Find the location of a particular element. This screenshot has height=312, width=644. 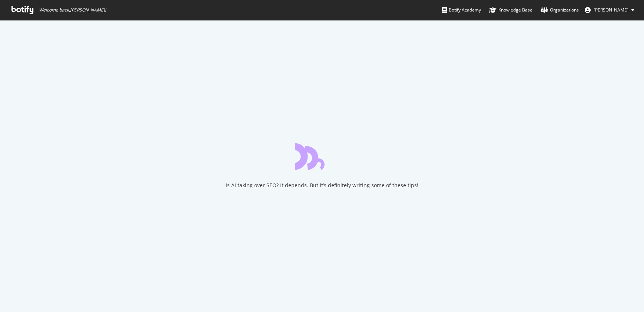

div: Botify Academy is located at coordinates (461, 10).